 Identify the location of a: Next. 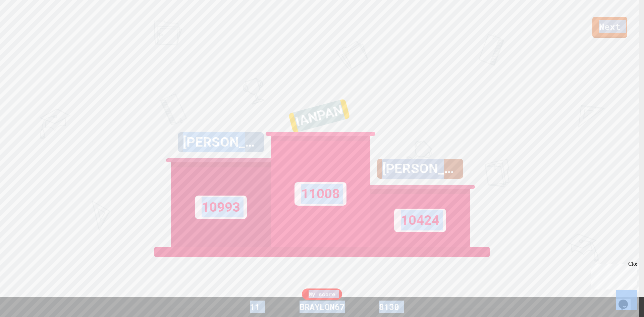
(610, 27).